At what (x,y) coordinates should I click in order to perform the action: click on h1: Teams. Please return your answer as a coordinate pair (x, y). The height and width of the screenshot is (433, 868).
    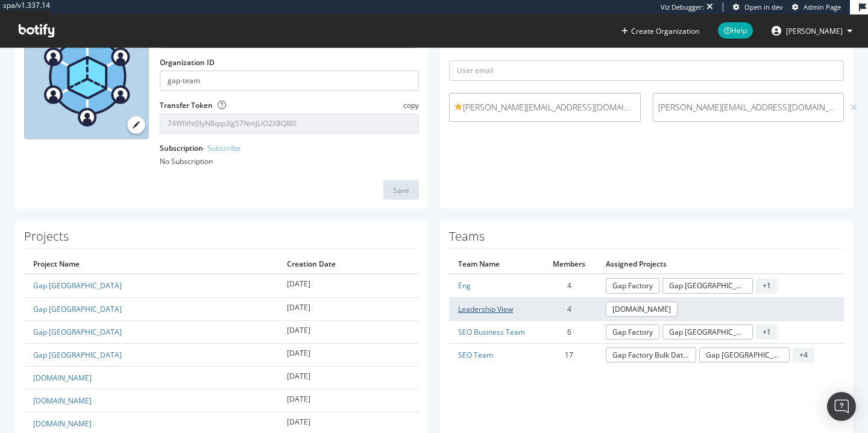
    Looking at the image, I should click on (647, 239).